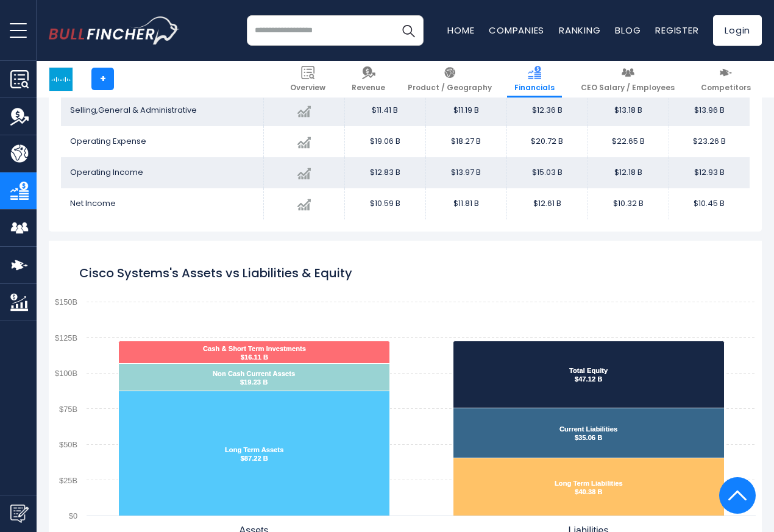 The height and width of the screenshot is (532, 774). I want to click on a: Product / Geography, so click(450, 79).